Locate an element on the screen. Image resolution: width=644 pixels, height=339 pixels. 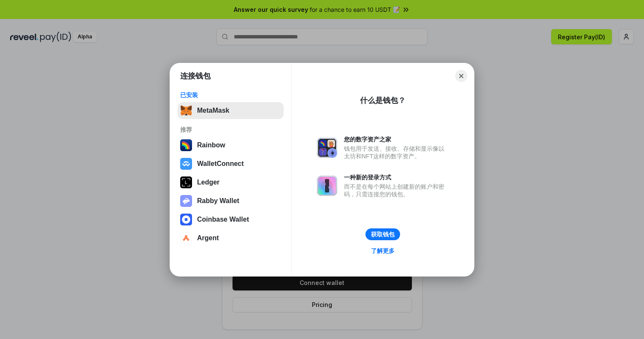
img: svg+xml,%3Csvg%20xmlns%3D%22http%3A%2F%2Fwww.w3.org%2F2000%2Fsvg%22%20width%3D%2228%22%20height%3... is located at coordinates (186, 182).